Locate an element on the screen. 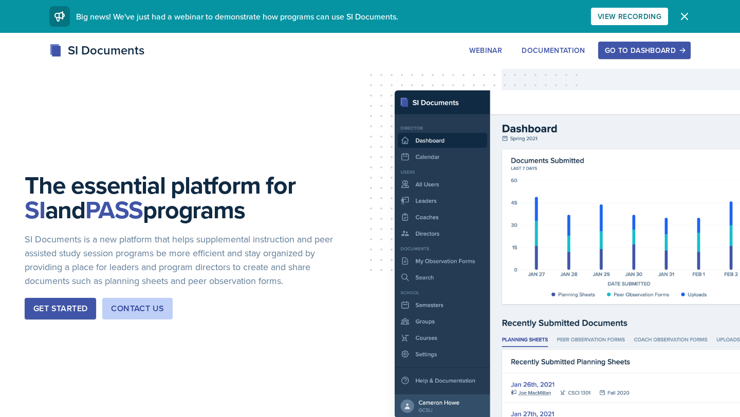  div: Webinar is located at coordinates (485, 50).